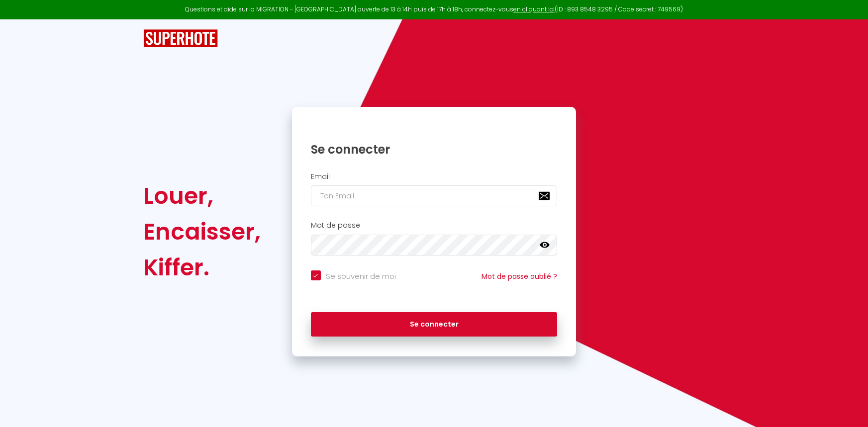 The height and width of the screenshot is (427, 868). I want to click on div: Louer,, so click(202, 196).